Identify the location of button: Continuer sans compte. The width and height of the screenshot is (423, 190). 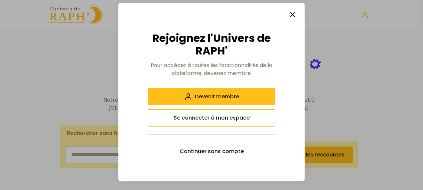
(212, 152).